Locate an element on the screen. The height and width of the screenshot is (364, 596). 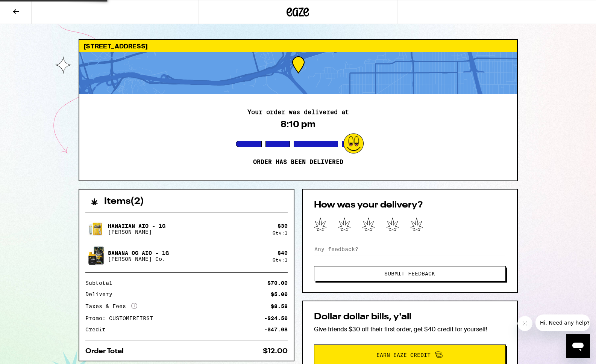
div: Credit is located at coordinates (98, 330).